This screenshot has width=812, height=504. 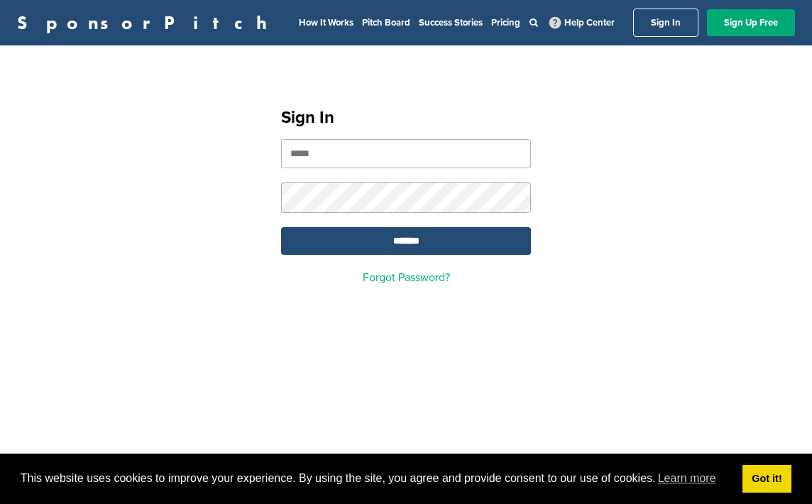 What do you see at coordinates (451, 22) in the screenshot?
I see `a: Success Stories` at bounding box center [451, 22].